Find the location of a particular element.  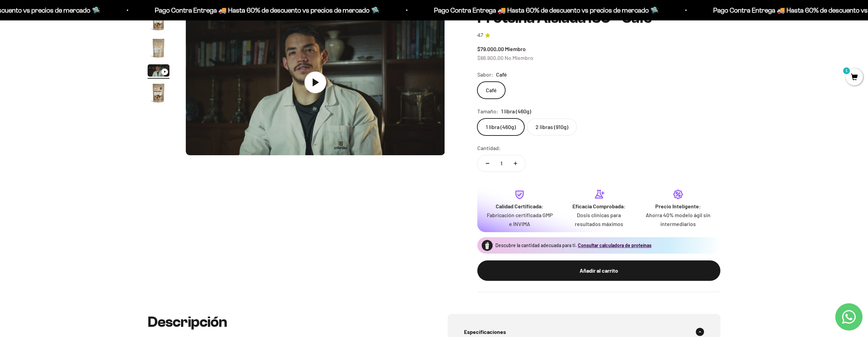

p: Ahorra 40% modelo ágil sin intermediarios is located at coordinates (679, 219).